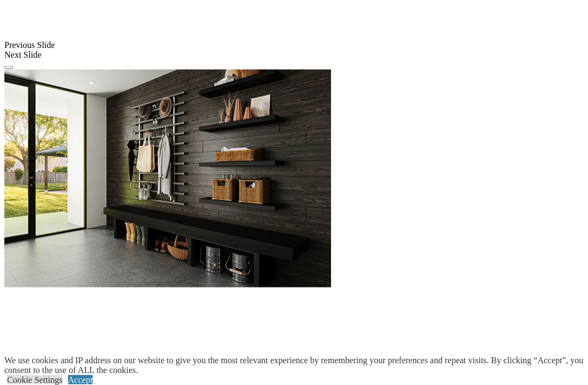 Image resolution: width=588 pixels, height=385 pixels. What do you see at coordinates (8, 67) in the screenshot?
I see `button: Click here to pause slide show` at bounding box center [8, 67].